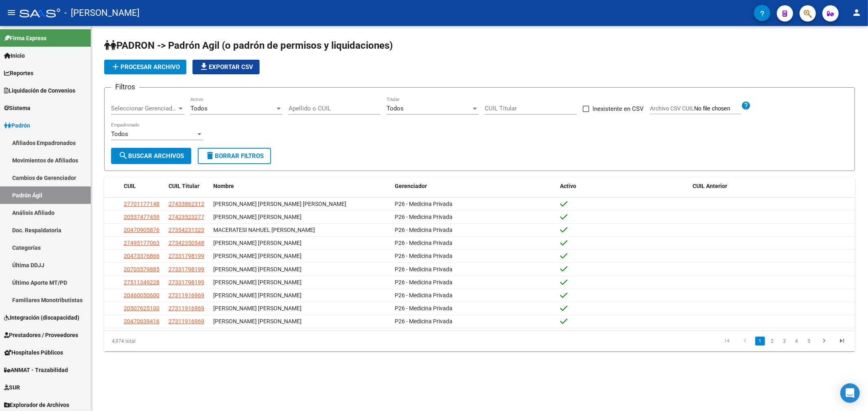 The height and width of the screenshot is (411, 868). Describe the element at coordinates (796, 341) in the screenshot. I see `li: page 4` at that location.